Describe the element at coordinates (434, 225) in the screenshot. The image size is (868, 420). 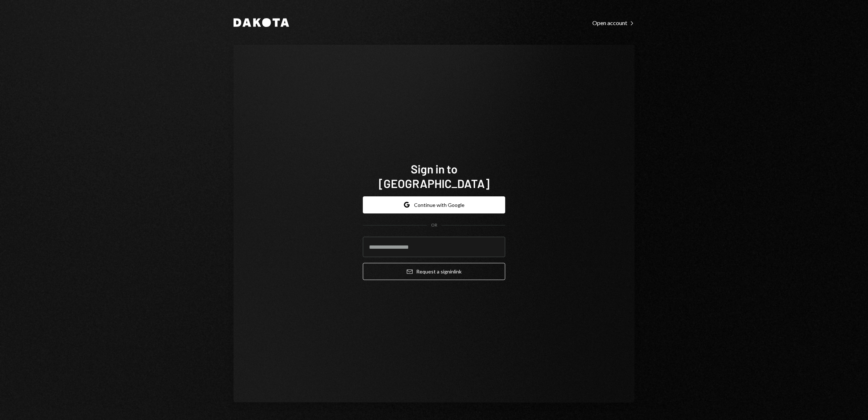
I see `div: OR` at that location.